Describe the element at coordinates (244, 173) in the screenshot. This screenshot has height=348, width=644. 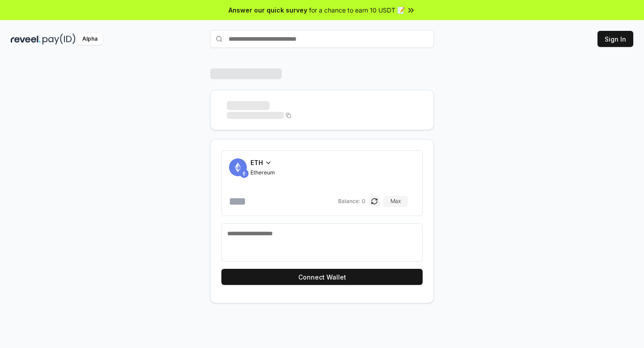
I see `img: ETH.svg` at that location.